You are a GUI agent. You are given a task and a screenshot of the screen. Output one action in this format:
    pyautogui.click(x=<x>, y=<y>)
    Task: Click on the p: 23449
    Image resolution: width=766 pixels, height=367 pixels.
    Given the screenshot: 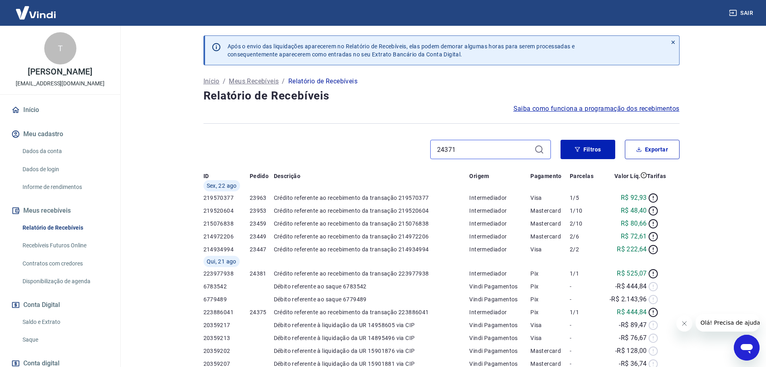 What is the action you would take?
    pyautogui.click(x=262, y=236)
    